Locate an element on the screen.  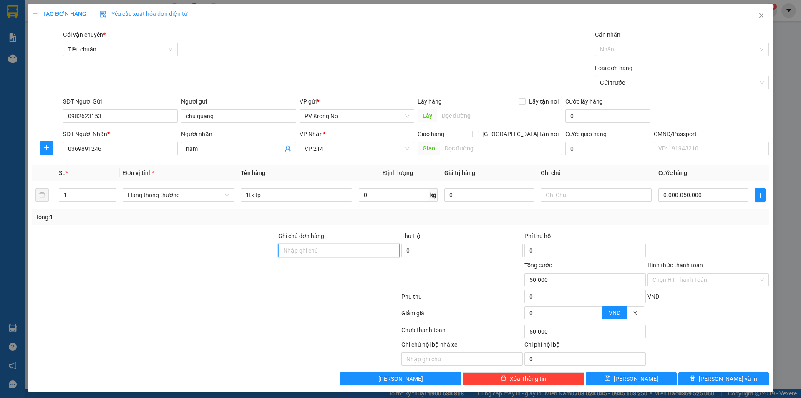
label: Gán nhãn is located at coordinates (607, 35).